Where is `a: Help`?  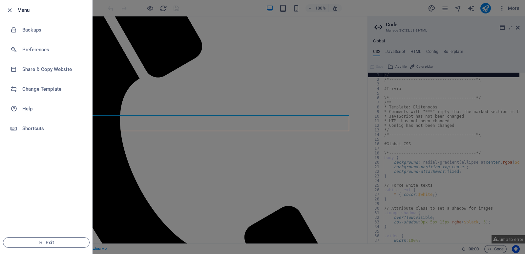 a: Help is located at coordinates (46, 109).